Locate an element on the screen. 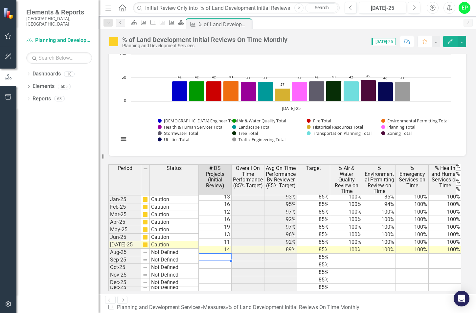 This screenshot has width=476, height=313. span: Avg On Time Performance By Reviewer (85% Target) is located at coordinates (280, 177).